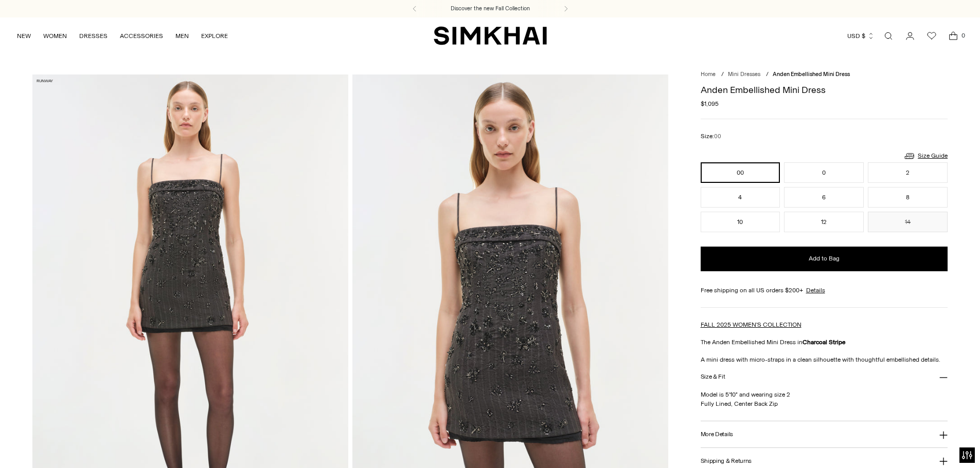 The width and height of the screenshot is (980, 468). Describe the element at coordinates (815, 290) in the screenshot. I see `a: Details` at that location.